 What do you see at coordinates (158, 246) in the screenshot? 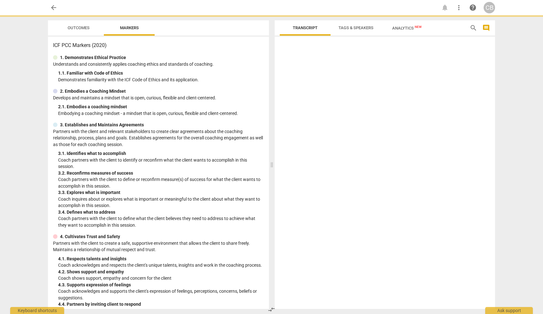
I see `p: Partners with the client to create a safe, supportive environment that allows the client to share...` at bounding box center [158, 246].